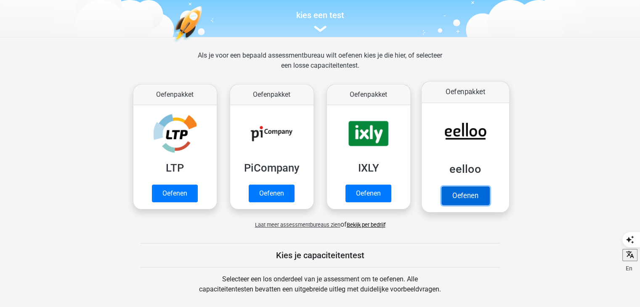 The width and height of the screenshot is (640, 307). What do you see at coordinates (320, 66) in the screenshot?
I see `div: Als je voor een bepaald assessmentbureau wilt oefenen kies je die hier, of selecteer een losse ca...` at bounding box center [320, 66].